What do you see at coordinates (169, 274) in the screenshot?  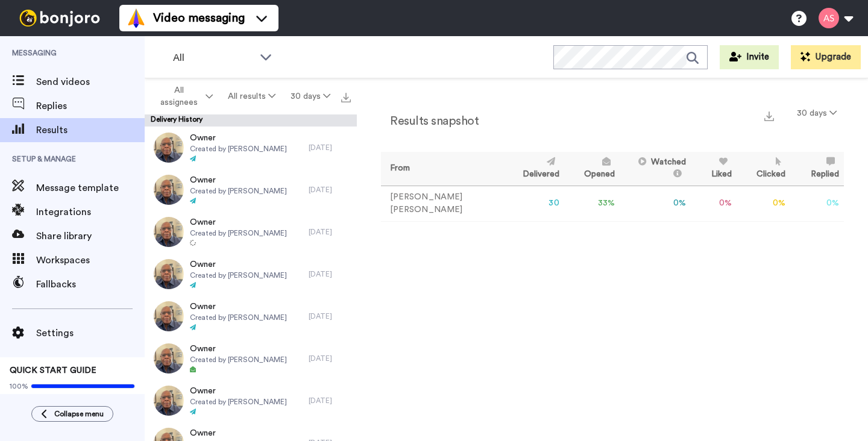 I see `img: 3a8fbb98-8065-421d-8a2a-eedb7d48ab6c-thumb.jpg` at bounding box center [169, 274].